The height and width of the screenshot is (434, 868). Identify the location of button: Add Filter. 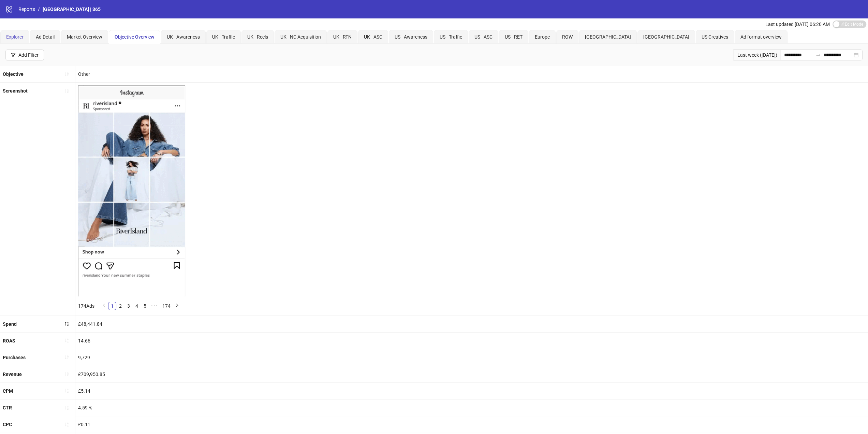
(25, 55).